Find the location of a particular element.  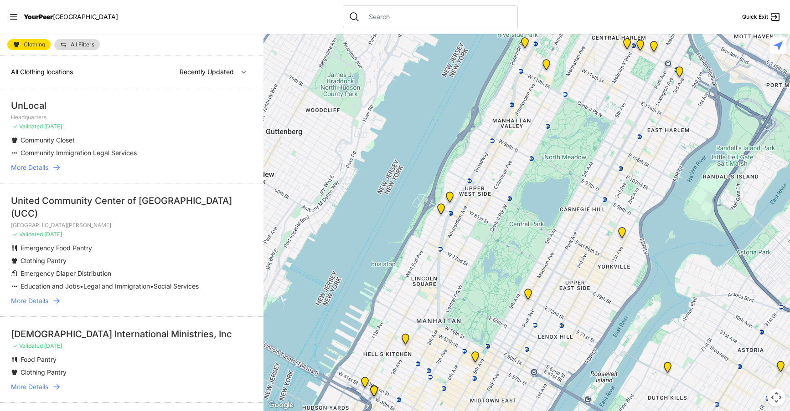

div: Avenue Church is located at coordinates (622, 235).